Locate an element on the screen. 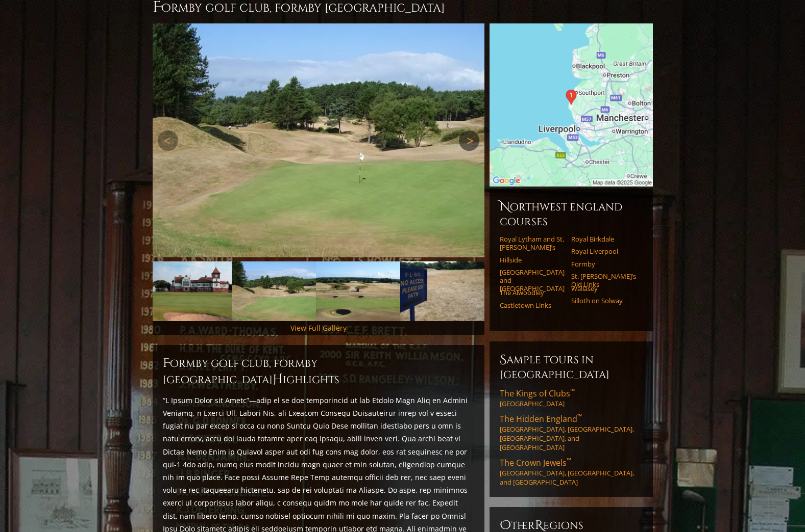 This screenshot has height=532, width=805. a: Formby is located at coordinates (603, 264).